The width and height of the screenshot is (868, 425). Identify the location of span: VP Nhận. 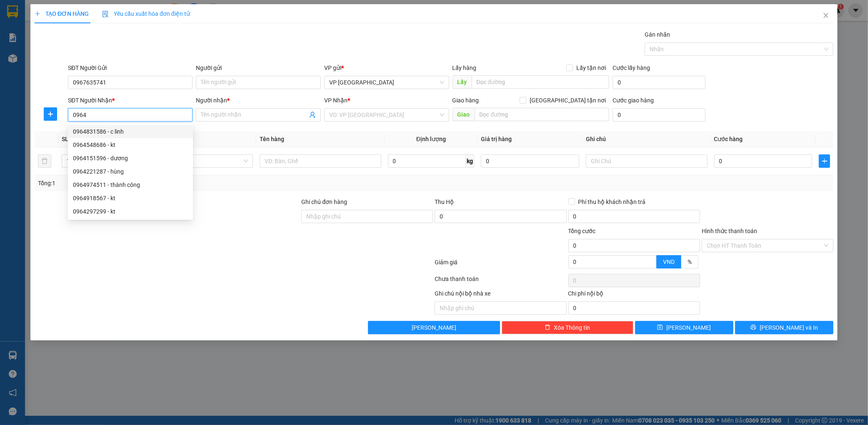
(336, 100).